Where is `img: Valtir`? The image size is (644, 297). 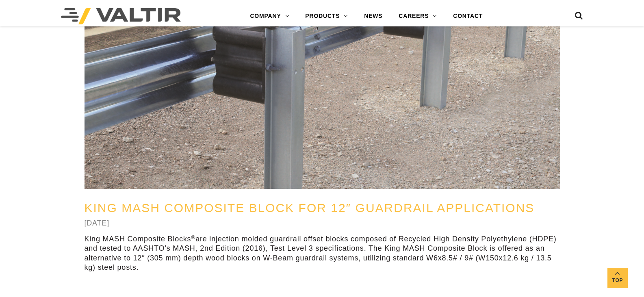
img: Valtir is located at coordinates (121, 16).